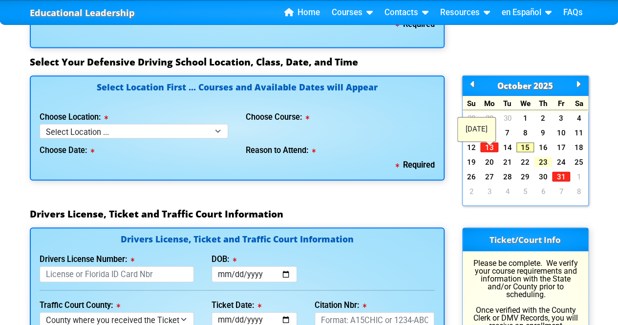  What do you see at coordinates (543, 147) in the screenshot?
I see `a: 16` at bounding box center [543, 147].